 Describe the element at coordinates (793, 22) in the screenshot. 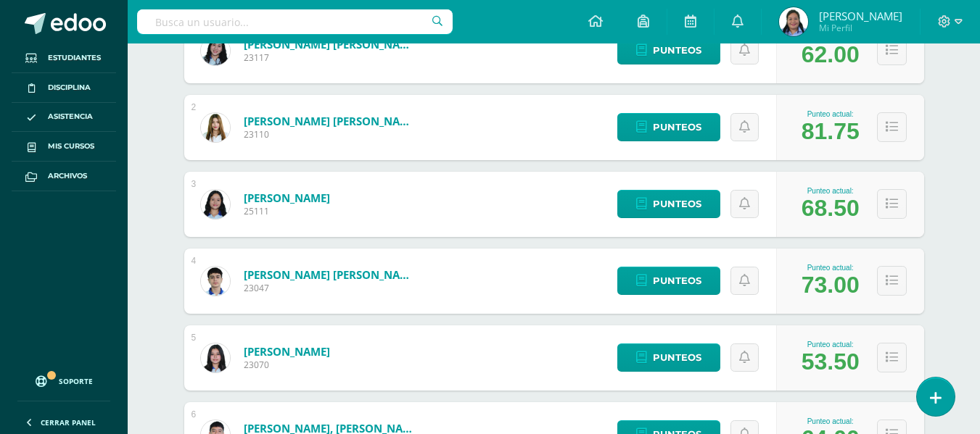

I see `img: 7789f009e13315f724d5653bd3ad03c2.png` at that location.